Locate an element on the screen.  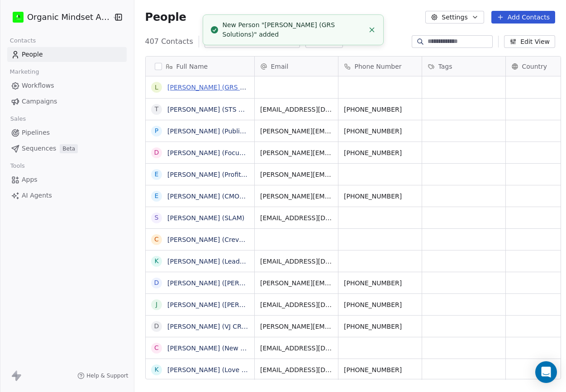
div: J is located at coordinates (156, 304).